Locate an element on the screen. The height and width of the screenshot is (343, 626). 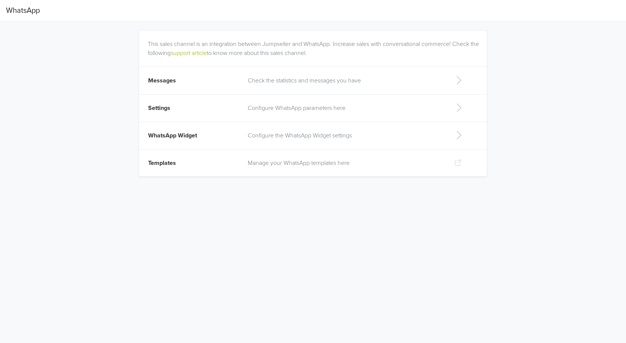
div: This sales channel is an integration between Jumpseller and WhatsApp. Increase sales with convers... is located at coordinates (314, 44).